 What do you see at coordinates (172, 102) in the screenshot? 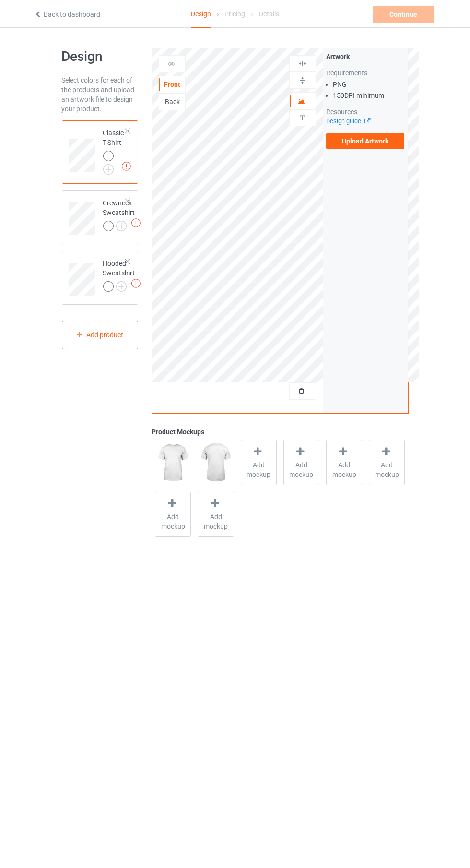
I see `div: Back` at bounding box center [172, 102].